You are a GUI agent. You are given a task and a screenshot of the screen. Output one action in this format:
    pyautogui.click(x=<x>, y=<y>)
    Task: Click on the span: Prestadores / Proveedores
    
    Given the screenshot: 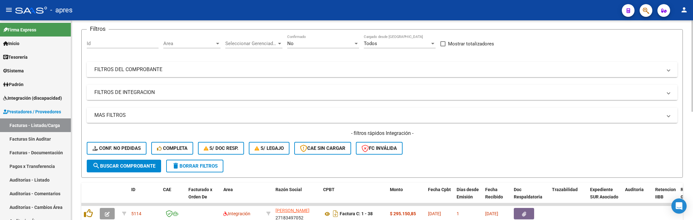 What is the action you would take?
    pyautogui.click(x=32, y=112)
    